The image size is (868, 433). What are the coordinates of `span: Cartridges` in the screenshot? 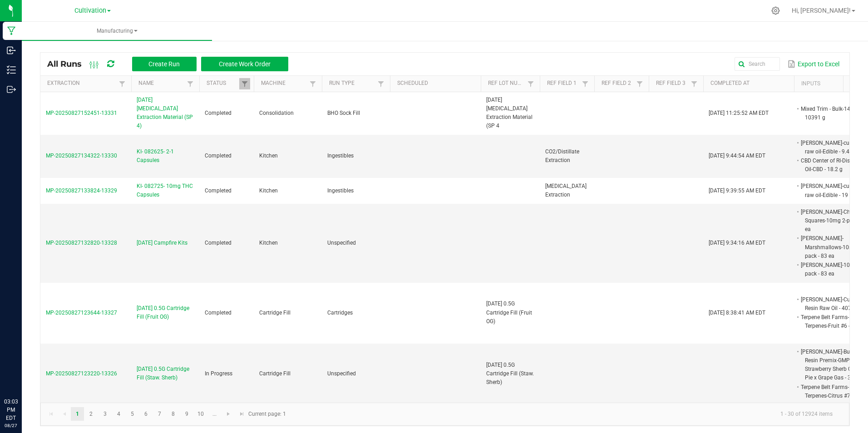 It's located at (340, 313).